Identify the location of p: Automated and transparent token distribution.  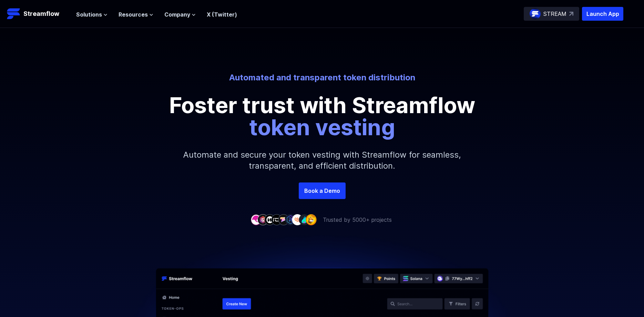
(322, 78).